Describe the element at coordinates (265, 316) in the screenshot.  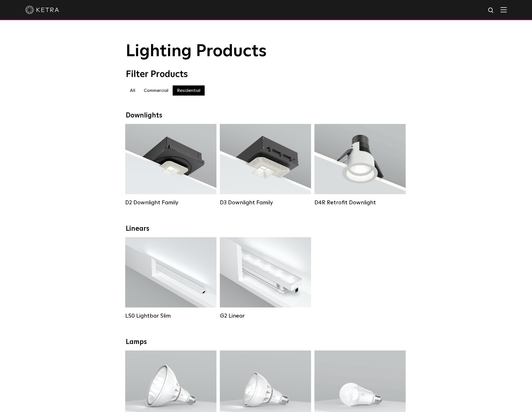
I see `div: G2 Linear` at that location.